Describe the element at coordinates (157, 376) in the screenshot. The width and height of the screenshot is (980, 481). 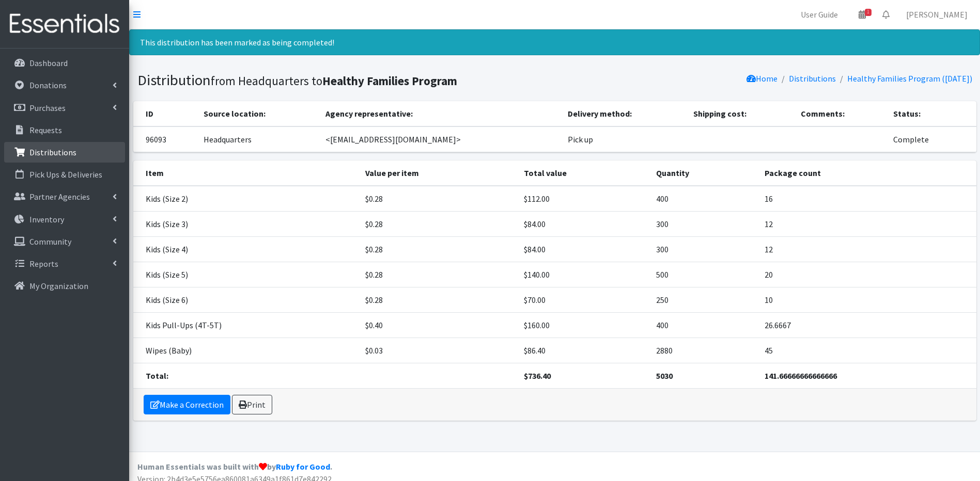
I see `strong: Total:` at that location.